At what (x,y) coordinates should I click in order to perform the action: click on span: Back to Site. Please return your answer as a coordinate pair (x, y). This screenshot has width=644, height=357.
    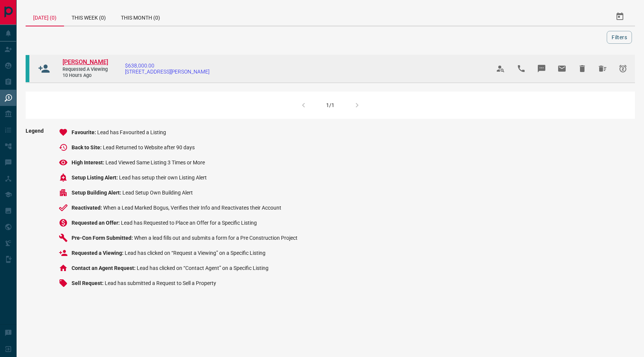
    Looking at the image, I should click on (87, 147).